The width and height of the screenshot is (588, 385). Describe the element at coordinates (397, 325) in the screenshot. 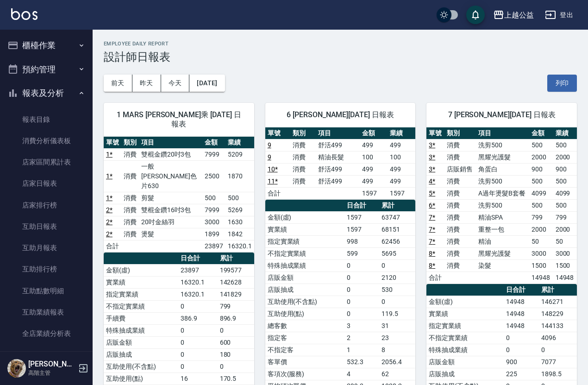

I see `td: 31` at that location.